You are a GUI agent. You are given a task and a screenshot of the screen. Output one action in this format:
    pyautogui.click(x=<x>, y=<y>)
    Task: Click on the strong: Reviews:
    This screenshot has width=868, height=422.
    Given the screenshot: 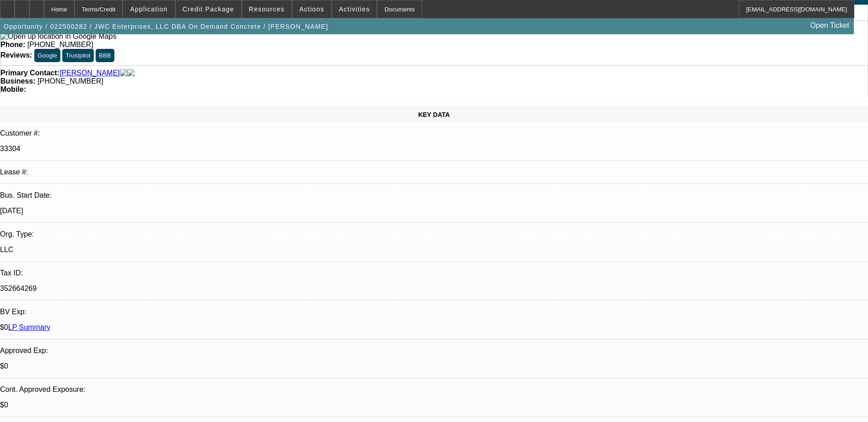 What is the action you would take?
    pyautogui.click(x=16, y=55)
    